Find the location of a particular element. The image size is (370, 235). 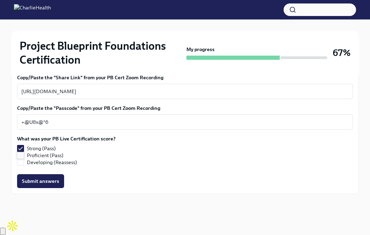

h2: Project Blueprint Foundations Certification is located at coordinates (101, 53).